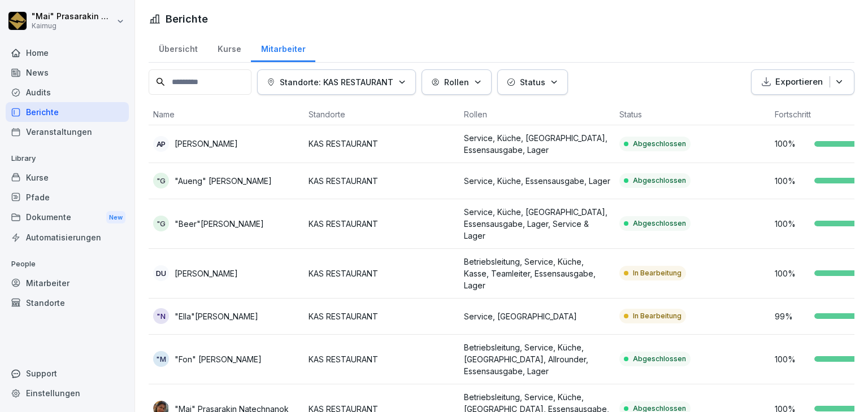 Image resolution: width=868 pixels, height=412 pixels. I want to click on a: Standorte, so click(67, 302).